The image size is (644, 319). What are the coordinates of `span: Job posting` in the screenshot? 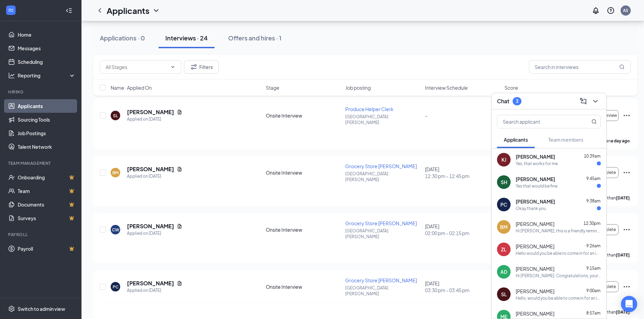 It's located at (358, 88).